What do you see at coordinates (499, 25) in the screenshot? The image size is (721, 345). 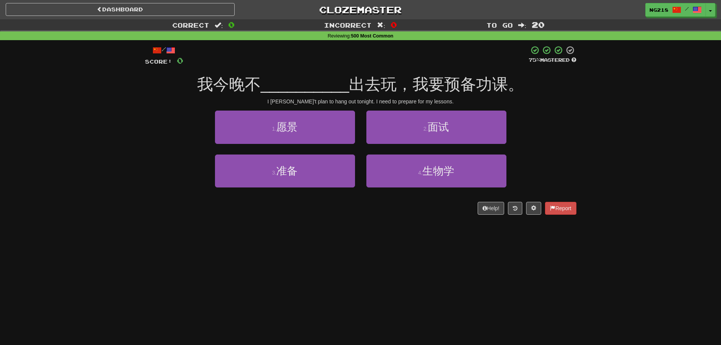 I see `span: To go` at bounding box center [499, 25].